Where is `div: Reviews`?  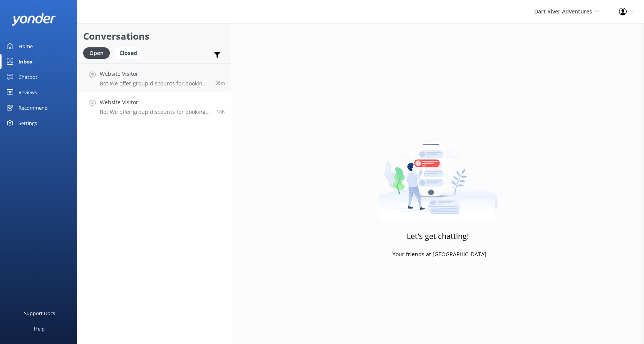 div: Reviews is located at coordinates (27, 92).